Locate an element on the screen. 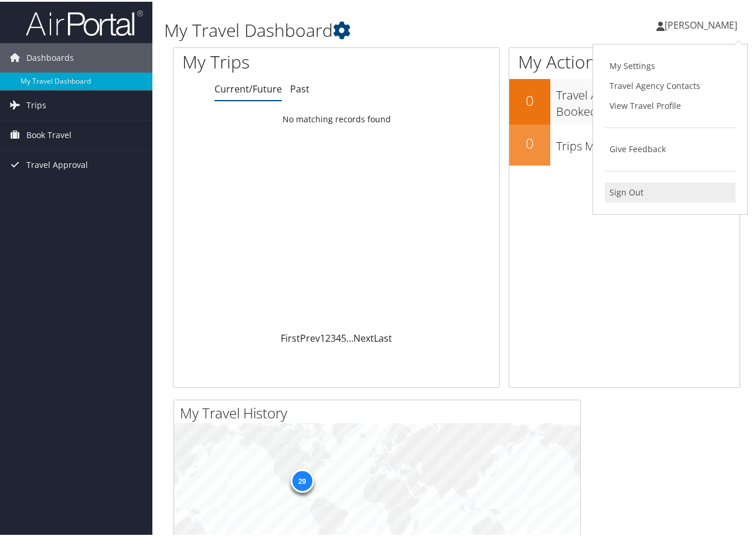 The width and height of the screenshot is (756, 536). a: Travel Agency Contacts is located at coordinates (670, 84).